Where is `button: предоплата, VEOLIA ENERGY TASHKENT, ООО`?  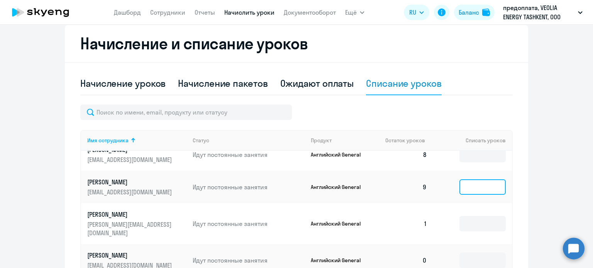
button: предоплата, VEOLIA ENERGY TASHKENT, ООО is located at coordinates (543, 12).